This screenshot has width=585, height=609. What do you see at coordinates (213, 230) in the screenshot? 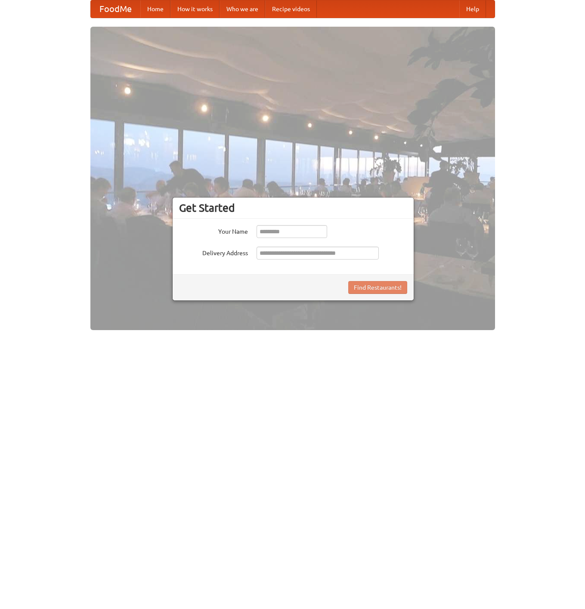
I see `label: Your Name` at bounding box center [213, 230].